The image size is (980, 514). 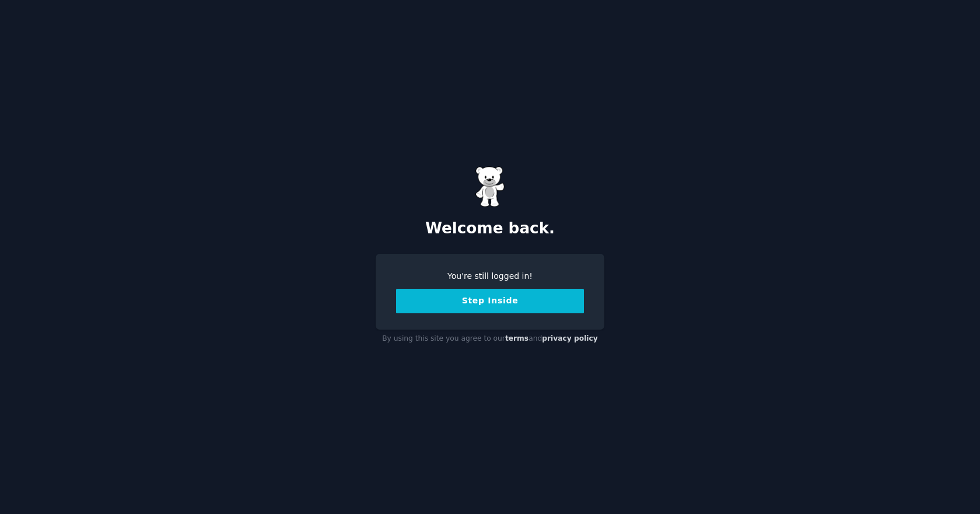 I want to click on div: By using this site you agree to our and, so click(x=490, y=338).